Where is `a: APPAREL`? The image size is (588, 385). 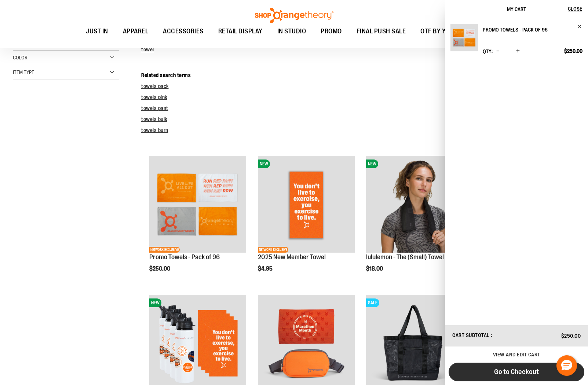 a: APPAREL is located at coordinates (136, 32).